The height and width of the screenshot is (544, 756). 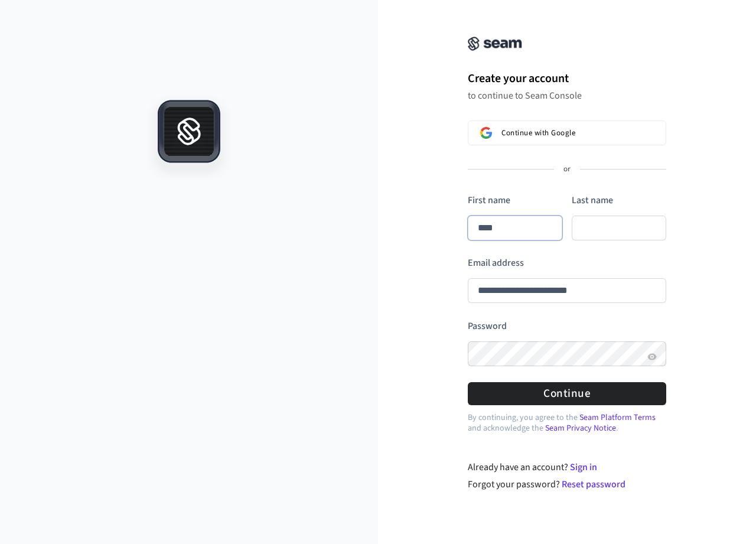 I want to click on div: Forgot your password?, so click(x=567, y=484).